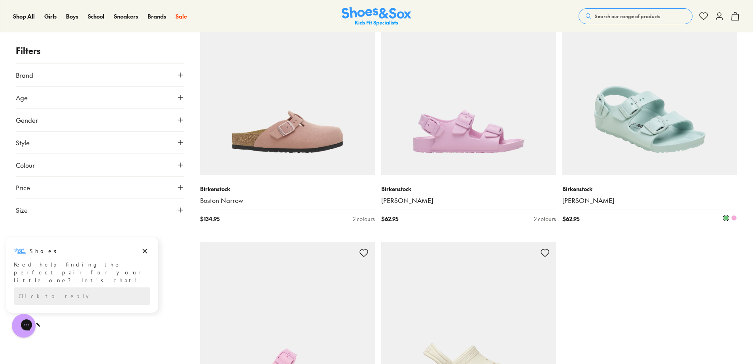 The width and height of the screenshot is (753, 364). I want to click on a: Shoes & Sox, so click(376, 16).